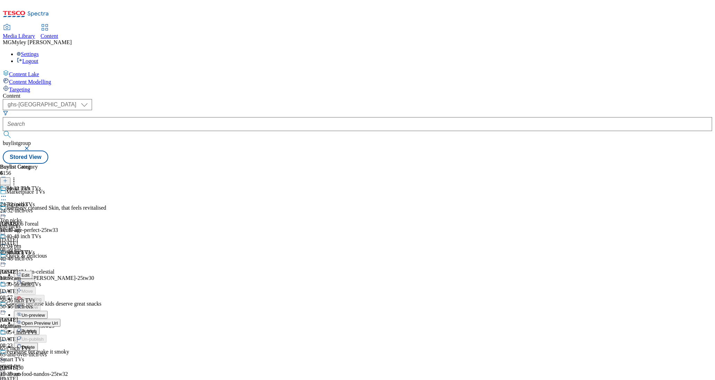 Image resolution: width=715 pixels, height=380 pixels. I want to click on a: Settings, so click(28, 54).